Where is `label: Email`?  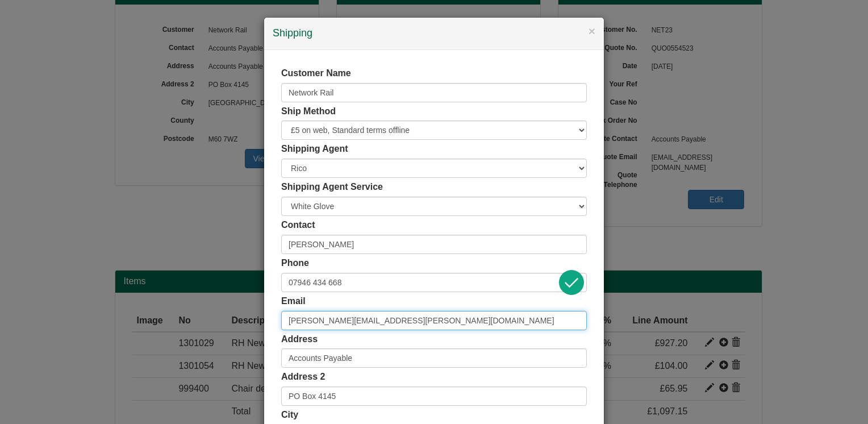
label: Email is located at coordinates (293, 301).